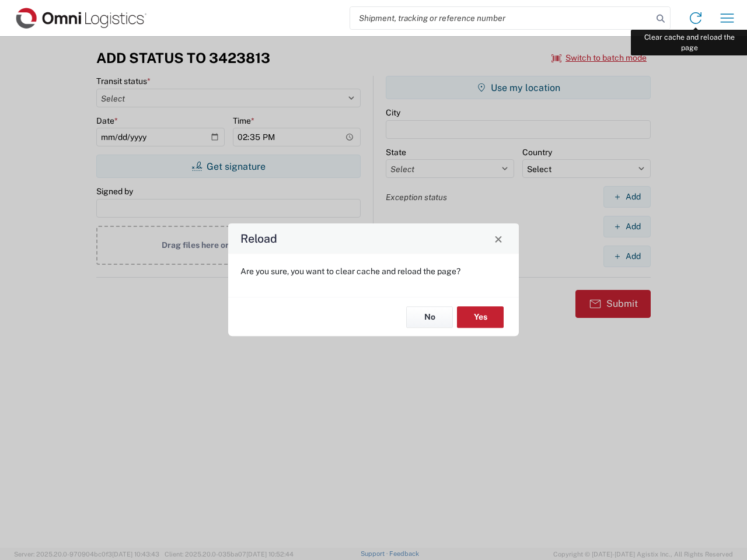  What do you see at coordinates (501, 18) in the screenshot?
I see `input: Shipment, tracking or reference number` at bounding box center [501, 18].